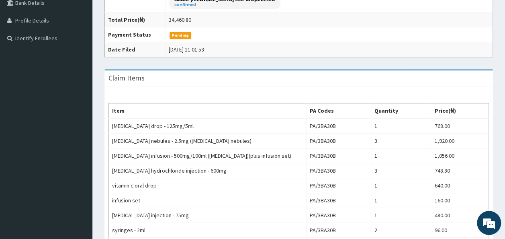  What do you see at coordinates (460, 200) in the screenshot?
I see `td: 160.00` at bounding box center [460, 200].